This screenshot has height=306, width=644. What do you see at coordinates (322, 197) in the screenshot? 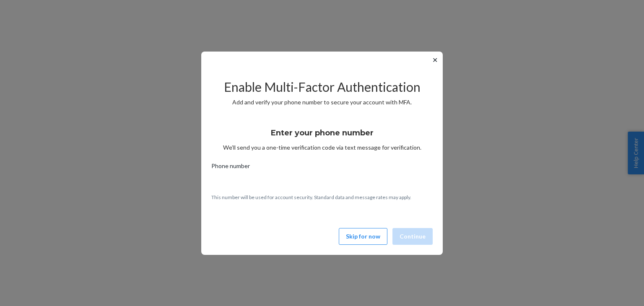
I see `p: This number will be used for account security. Standard data and message rates may apply.` at bounding box center [322, 197].